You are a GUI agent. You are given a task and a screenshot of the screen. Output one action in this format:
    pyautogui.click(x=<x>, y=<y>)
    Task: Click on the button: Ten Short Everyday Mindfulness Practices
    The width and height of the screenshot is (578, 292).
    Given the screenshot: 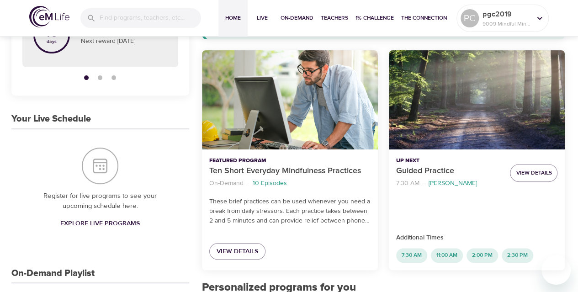 What is the action you would take?
    pyautogui.click(x=290, y=100)
    